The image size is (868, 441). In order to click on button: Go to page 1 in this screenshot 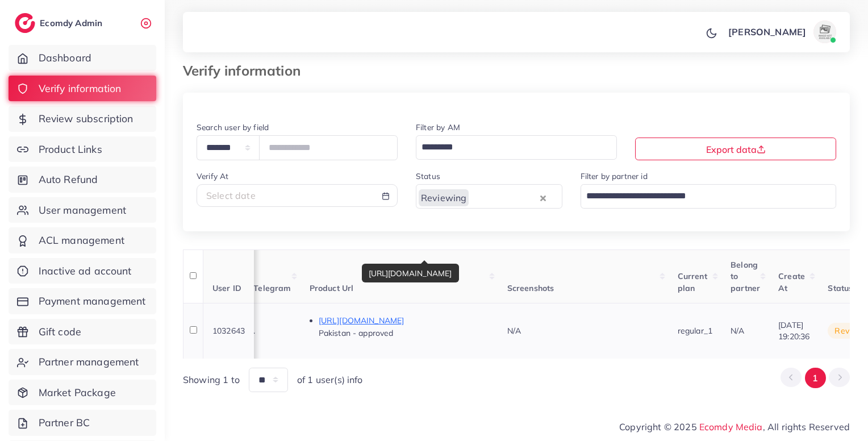, I will do `click(815, 377)`.